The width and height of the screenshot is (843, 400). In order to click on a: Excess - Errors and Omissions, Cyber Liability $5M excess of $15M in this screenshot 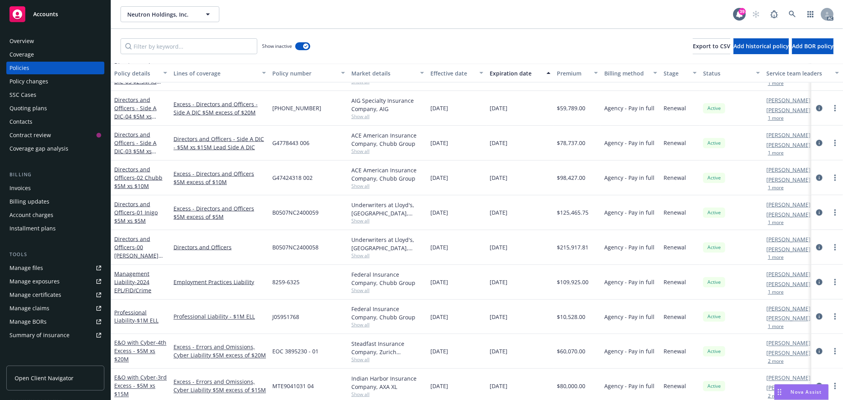, I will do `click(220, 386)`.